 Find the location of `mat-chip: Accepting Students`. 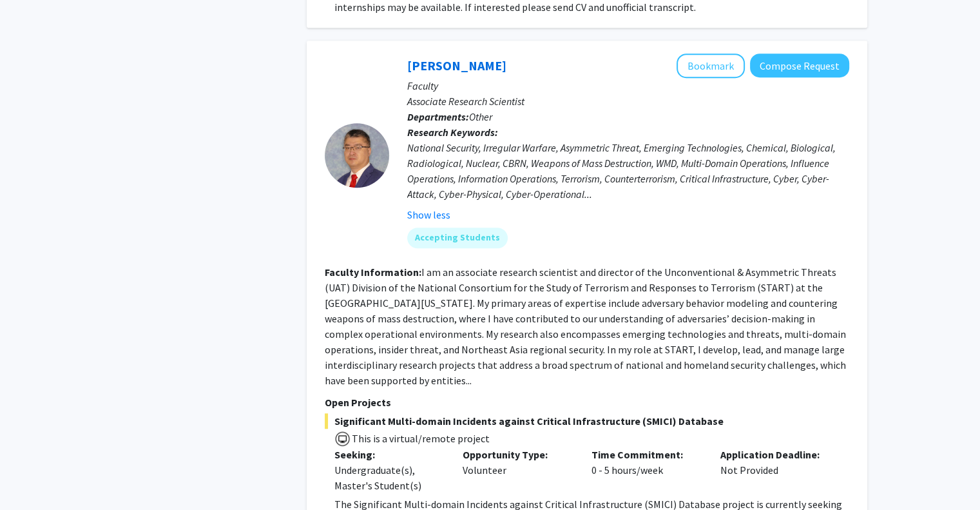

mat-chip: Accepting Students is located at coordinates (457, 238).